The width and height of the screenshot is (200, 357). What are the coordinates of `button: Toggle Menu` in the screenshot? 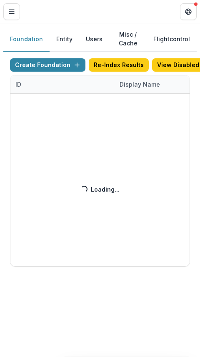 It's located at (12, 12).